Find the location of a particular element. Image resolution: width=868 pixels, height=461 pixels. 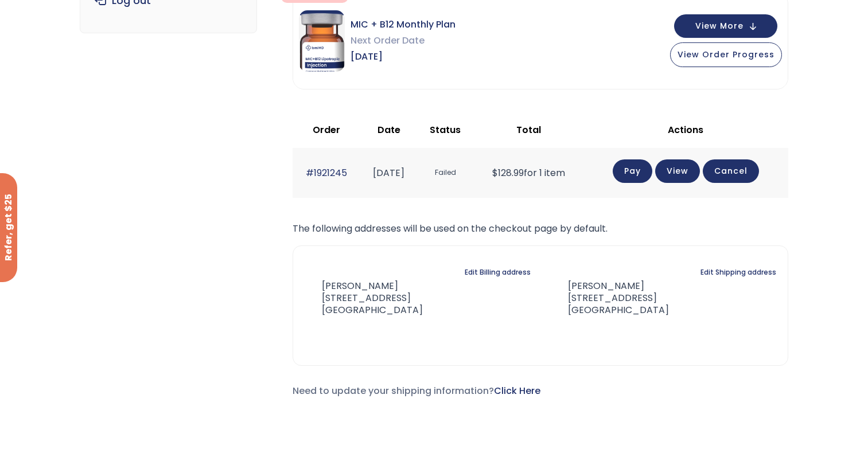

a: Edit Billing address is located at coordinates (497, 273).